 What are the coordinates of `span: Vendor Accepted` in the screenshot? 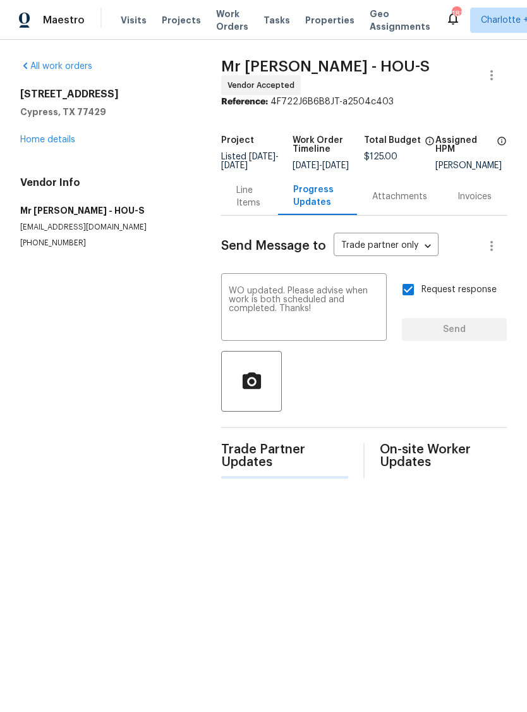 It's located at (264, 85).